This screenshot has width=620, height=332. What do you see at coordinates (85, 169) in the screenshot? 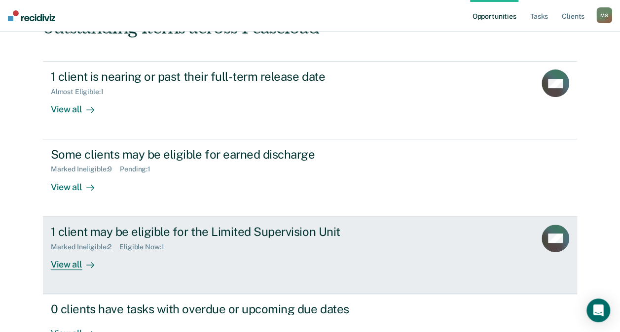
I see `div: Marked Ineligible : 9` at bounding box center [85, 169].